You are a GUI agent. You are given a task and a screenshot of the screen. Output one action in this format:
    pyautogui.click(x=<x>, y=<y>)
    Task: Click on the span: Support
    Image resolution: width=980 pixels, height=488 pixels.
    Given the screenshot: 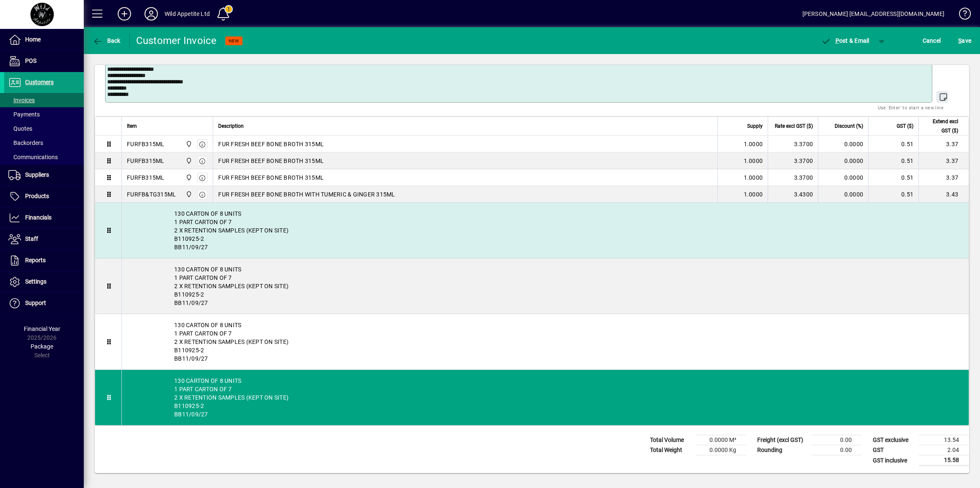 What is the action you would take?
    pyautogui.click(x=35, y=303)
    